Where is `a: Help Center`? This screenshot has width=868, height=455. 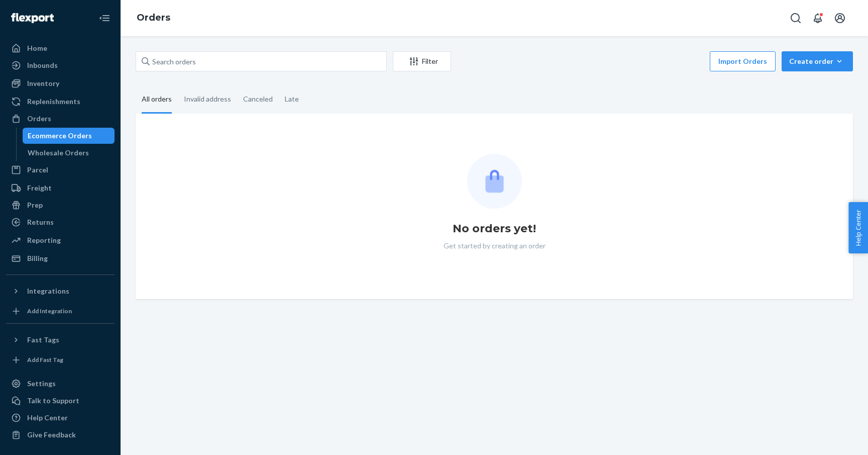
a: Help Center is located at coordinates (61, 418).